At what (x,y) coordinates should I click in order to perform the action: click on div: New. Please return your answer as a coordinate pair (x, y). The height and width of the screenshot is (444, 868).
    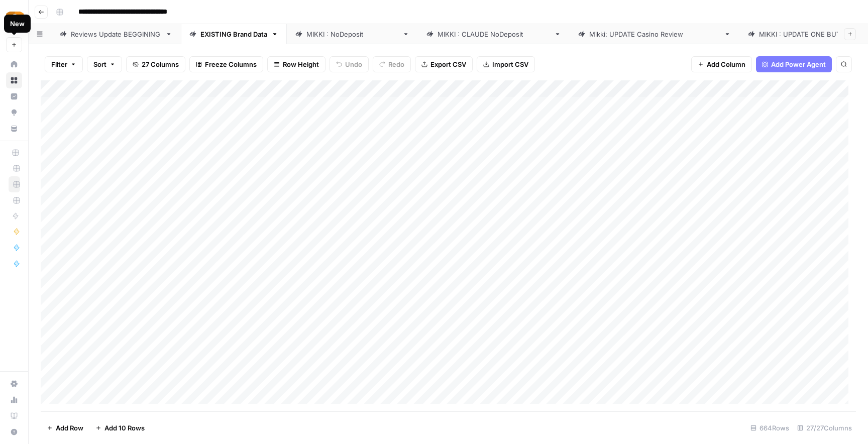
    Looking at the image, I should click on (17, 24).